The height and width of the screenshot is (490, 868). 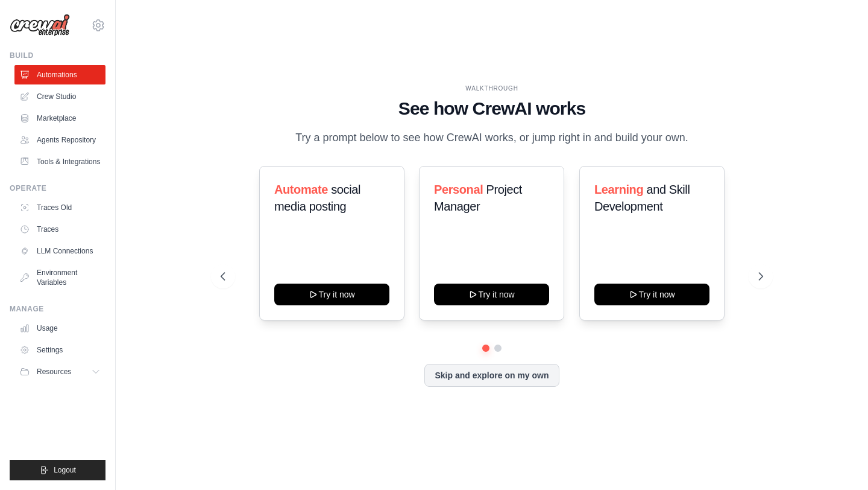 What do you see at coordinates (491, 375) in the screenshot?
I see `button: Skip and explore on my own` at bounding box center [491, 375].